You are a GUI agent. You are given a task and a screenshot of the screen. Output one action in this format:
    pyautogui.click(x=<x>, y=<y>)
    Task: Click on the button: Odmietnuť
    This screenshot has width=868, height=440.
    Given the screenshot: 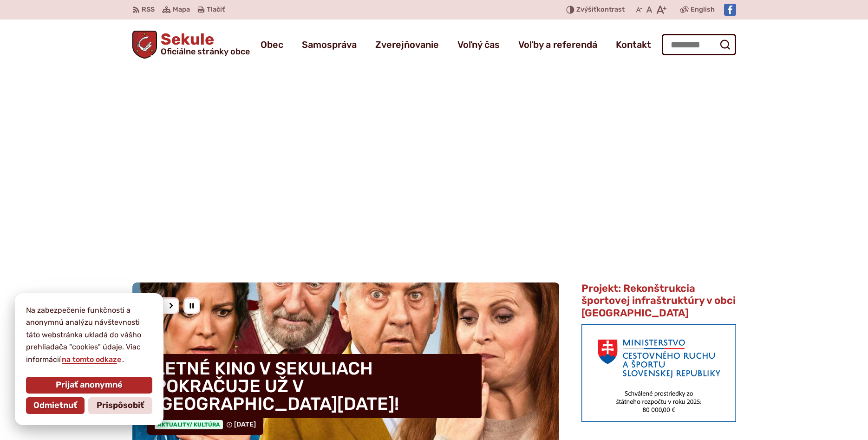 What is the action you would take?
    pyautogui.click(x=55, y=406)
    